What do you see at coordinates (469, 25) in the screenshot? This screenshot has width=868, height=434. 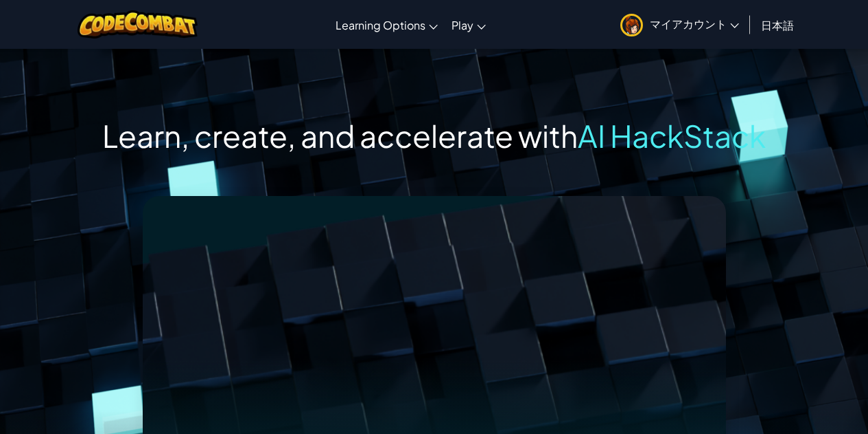 I see `a: Play` at bounding box center [469, 25].